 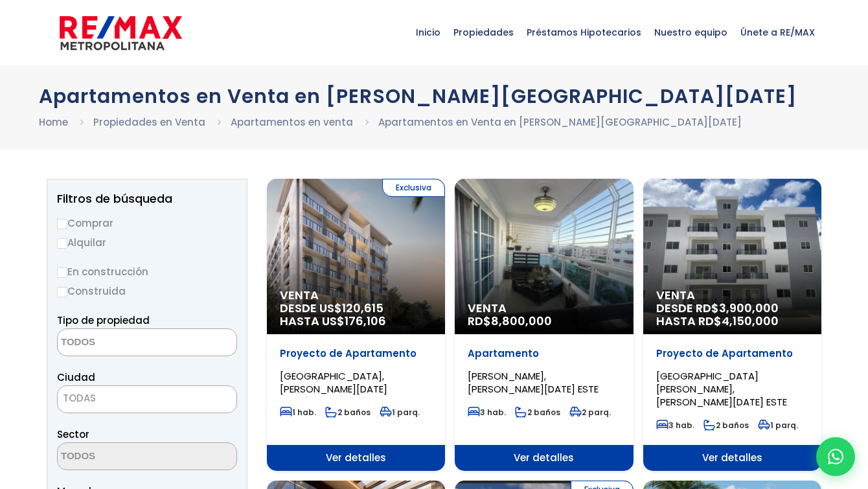 I want to click on input: En construcción, so click(x=62, y=273).